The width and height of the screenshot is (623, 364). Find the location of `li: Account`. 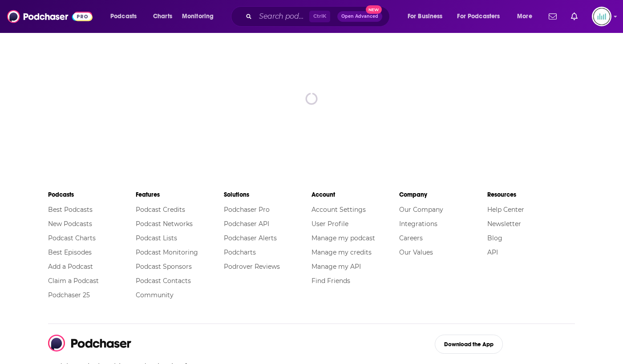

li: Account is located at coordinates (355, 194).